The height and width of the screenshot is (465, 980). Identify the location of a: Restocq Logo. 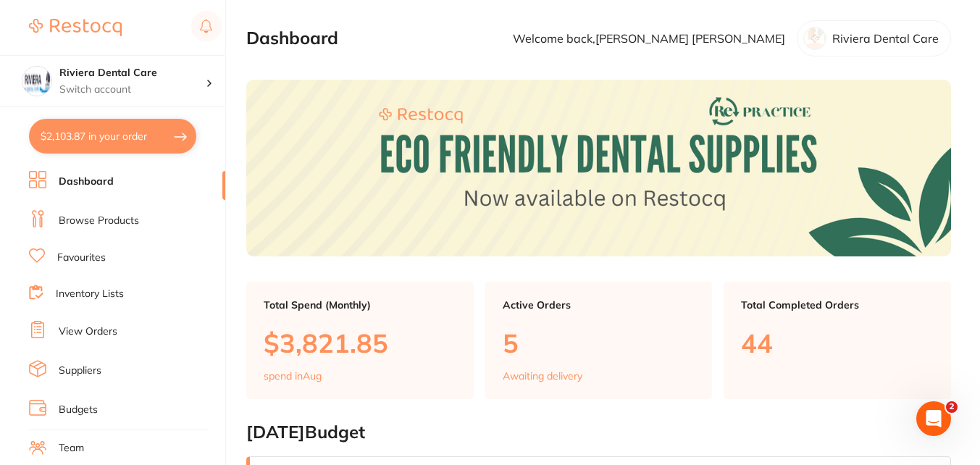
(75, 27).